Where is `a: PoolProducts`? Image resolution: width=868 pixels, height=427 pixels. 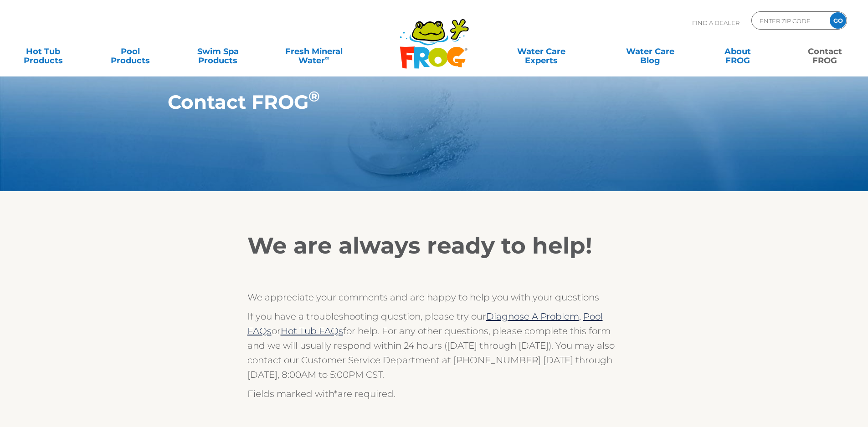
a: PoolProducts is located at coordinates (130, 51).